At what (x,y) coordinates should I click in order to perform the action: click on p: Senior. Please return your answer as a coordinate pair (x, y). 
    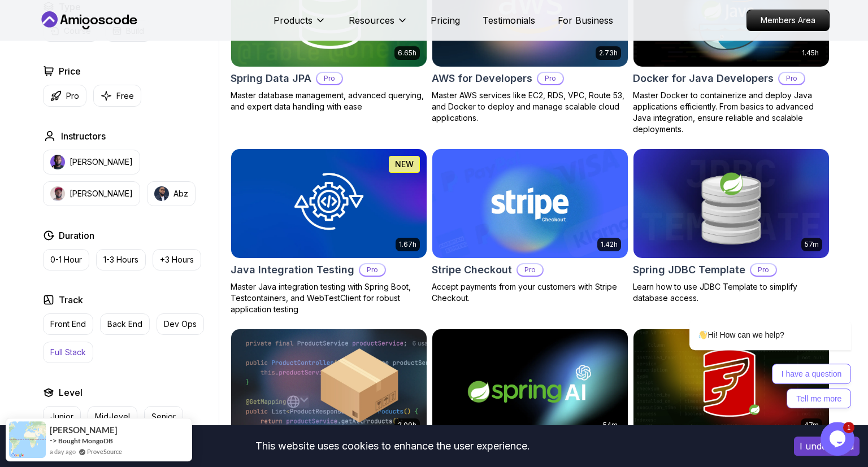
    Looking at the image, I should click on (163, 417).